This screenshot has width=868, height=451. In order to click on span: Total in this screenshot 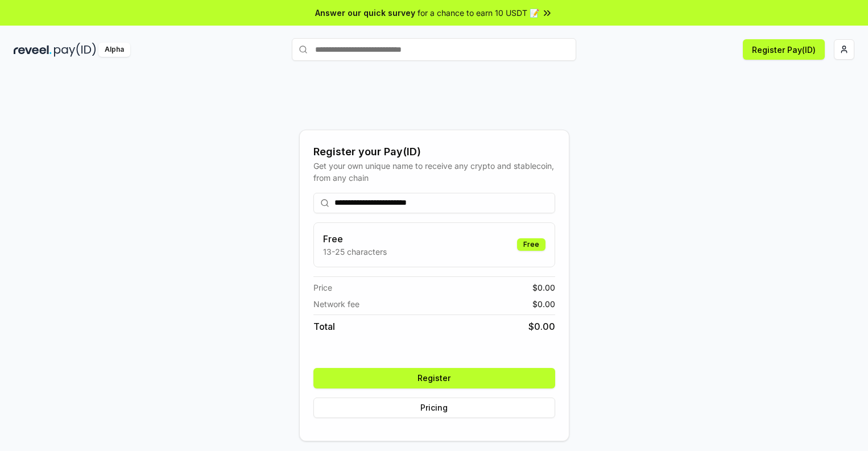, I will do `click(324, 326)`.